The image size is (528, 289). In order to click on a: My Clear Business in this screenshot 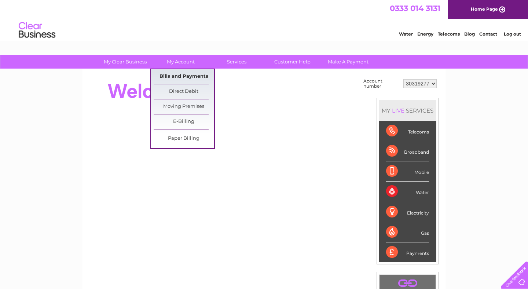, I will do `click(125, 62)`.